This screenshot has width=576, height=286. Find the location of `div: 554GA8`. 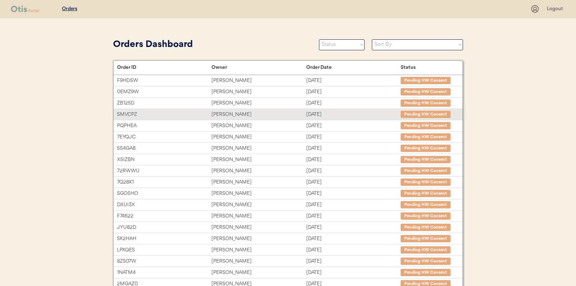

div: 554GA8 is located at coordinates (164, 148).